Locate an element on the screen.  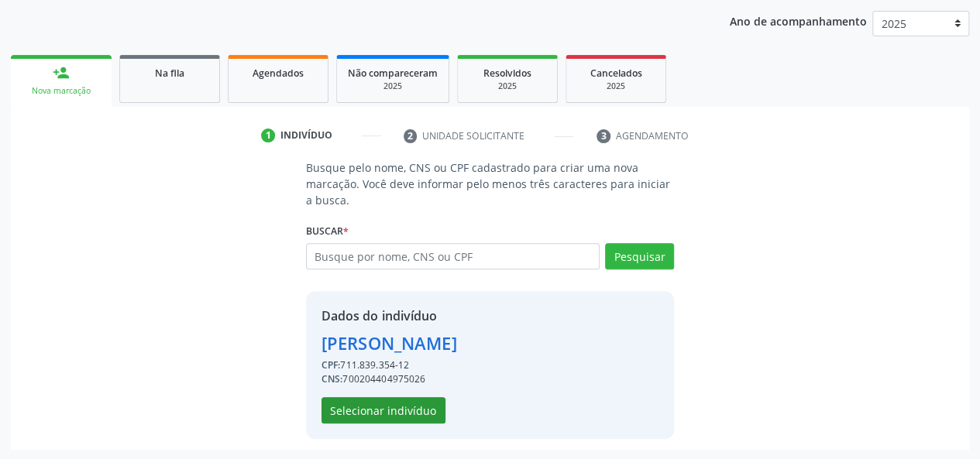
div: 700204404975026 is located at coordinates (389, 379).